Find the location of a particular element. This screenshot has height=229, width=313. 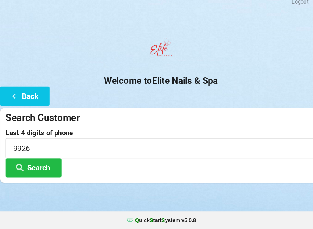

label: Last 4 digits of phone is located at coordinates (157, 136).